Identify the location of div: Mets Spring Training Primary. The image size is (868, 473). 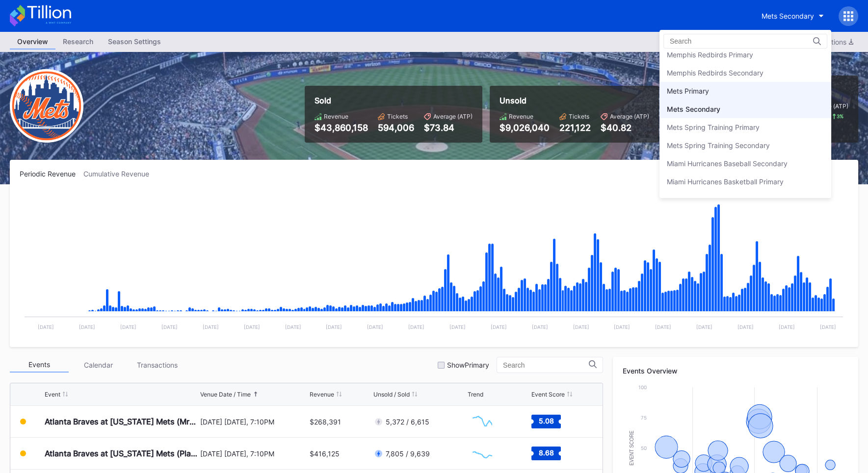
(713, 127).